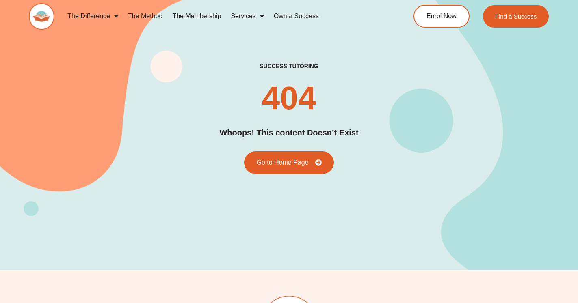 The width and height of the screenshot is (578, 303). I want to click on span: Find a Success, so click(515, 16).